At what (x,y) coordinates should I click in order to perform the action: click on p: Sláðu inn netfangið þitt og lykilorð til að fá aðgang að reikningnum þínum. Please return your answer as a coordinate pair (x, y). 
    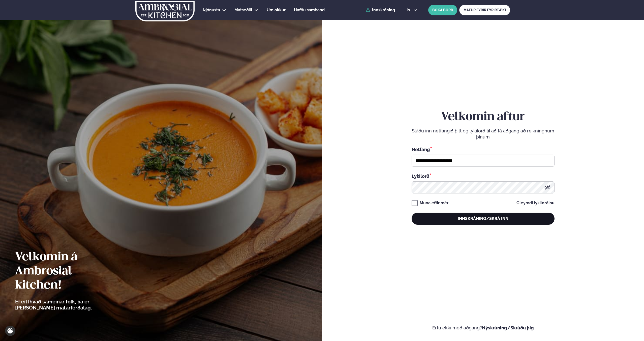
    Looking at the image, I should click on (483, 134).